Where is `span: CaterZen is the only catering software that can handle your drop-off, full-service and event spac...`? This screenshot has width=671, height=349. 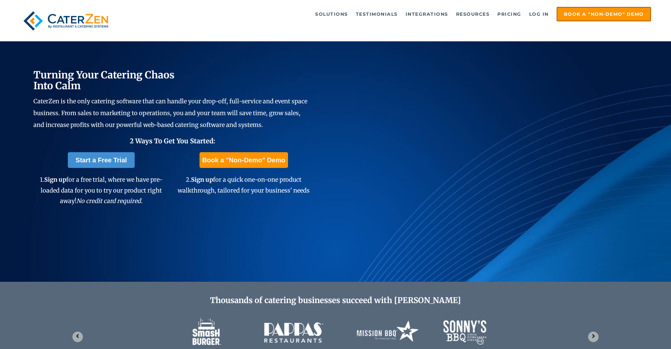
span: CaterZen is the only catering software that can handle your drop-off, full-service and event spac... is located at coordinates (170, 113).